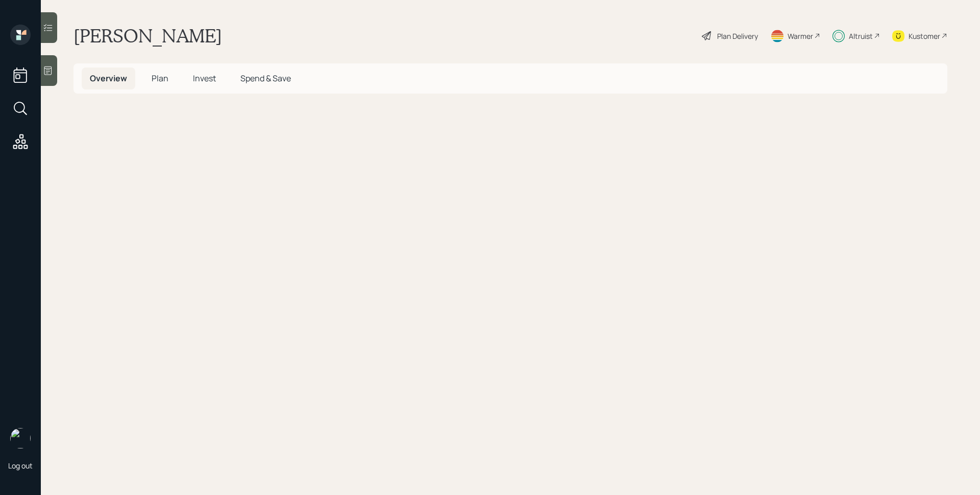 The height and width of the screenshot is (495, 980). Describe the element at coordinates (159, 78) in the screenshot. I see `span: Plan` at that location.